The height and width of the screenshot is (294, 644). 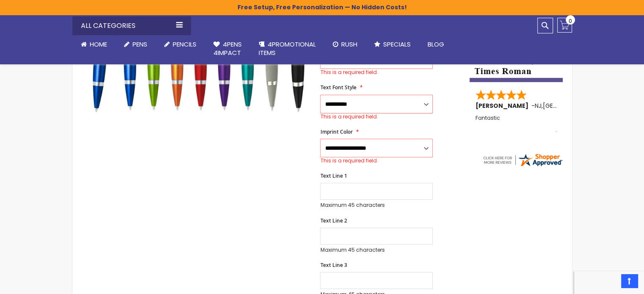 What do you see at coordinates (564, 25) in the screenshot?
I see `a: 0` at bounding box center [564, 25].